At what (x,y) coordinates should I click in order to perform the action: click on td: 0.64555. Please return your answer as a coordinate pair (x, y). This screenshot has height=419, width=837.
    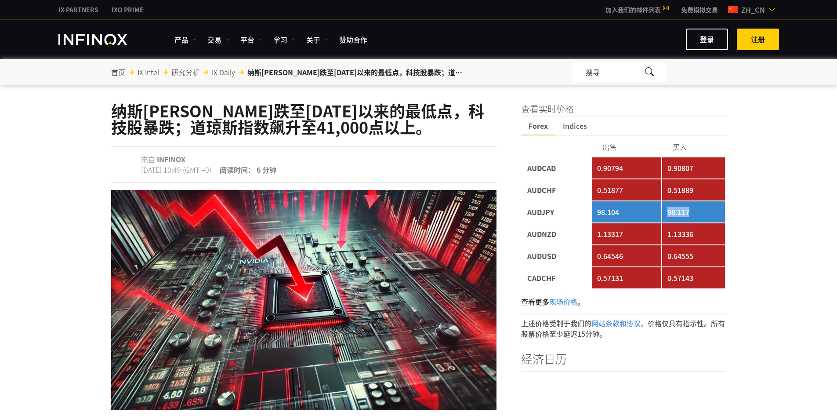
    Looking at the image, I should click on (694, 256).